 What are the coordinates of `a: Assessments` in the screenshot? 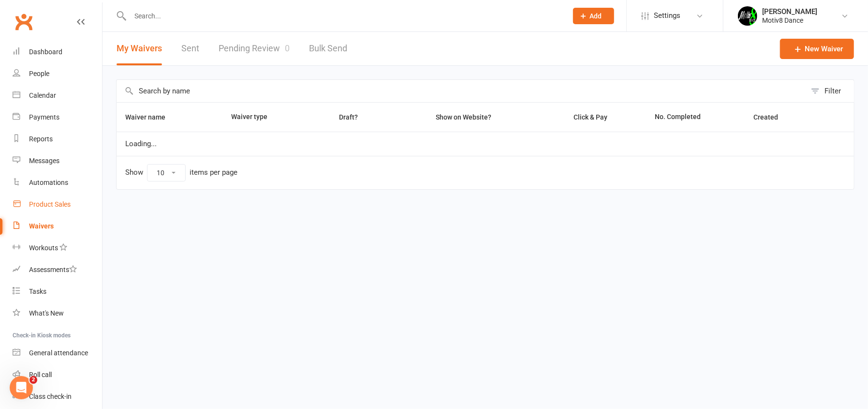 It's located at (57, 269).